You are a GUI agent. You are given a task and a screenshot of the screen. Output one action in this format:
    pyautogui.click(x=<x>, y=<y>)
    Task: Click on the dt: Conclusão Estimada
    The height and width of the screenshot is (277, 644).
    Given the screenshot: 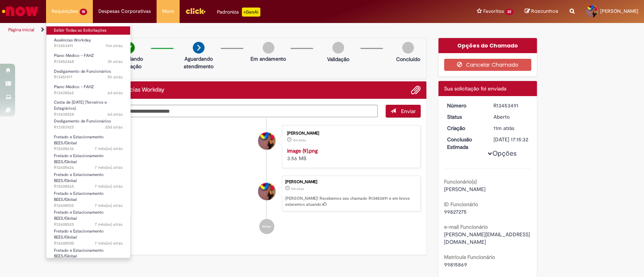 What is the action you would take?
    pyautogui.click(x=464, y=143)
    